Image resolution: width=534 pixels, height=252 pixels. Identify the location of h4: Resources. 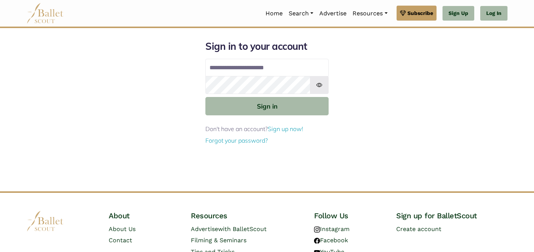
(247, 215).